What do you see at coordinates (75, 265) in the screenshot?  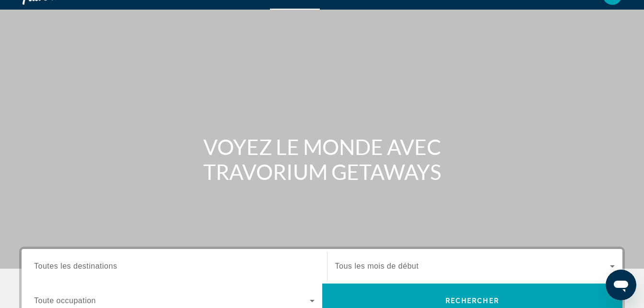 I see `span: Toutes les destinations` at bounding box center [75, 265].